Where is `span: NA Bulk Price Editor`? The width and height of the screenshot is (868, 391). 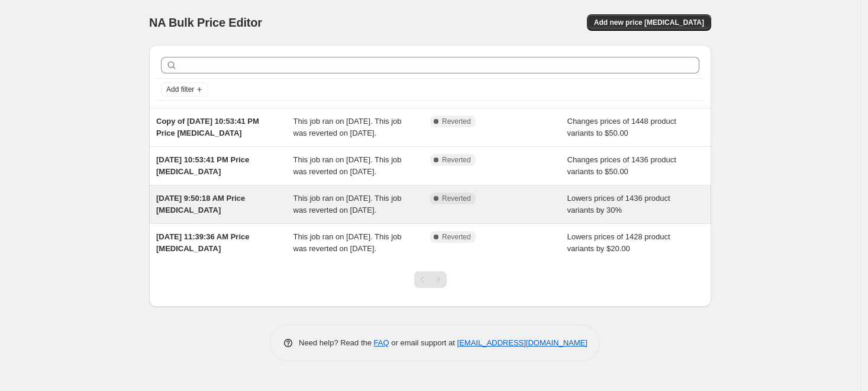
span: NA Bulk Price Editor is located at coordinates (206, 23).